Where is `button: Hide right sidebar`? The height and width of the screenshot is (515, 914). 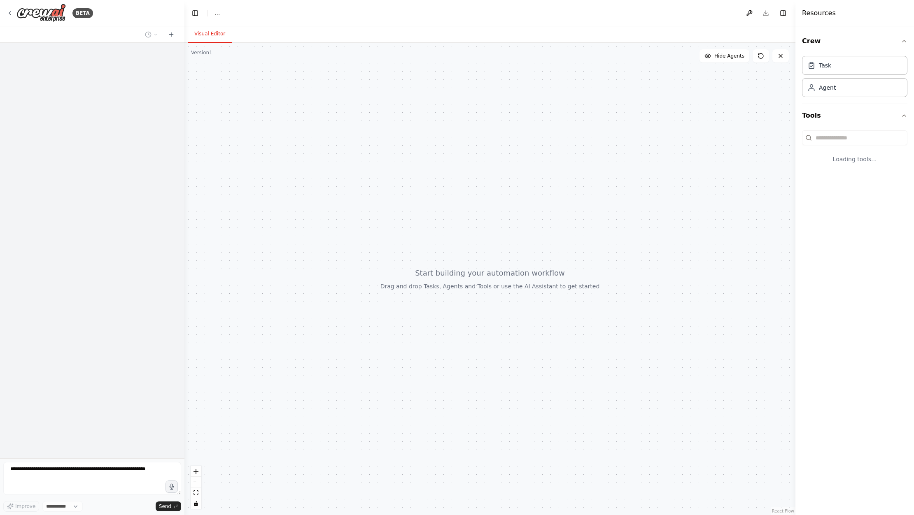 button: Hide right sidebar is located at coordinates (783, 13).